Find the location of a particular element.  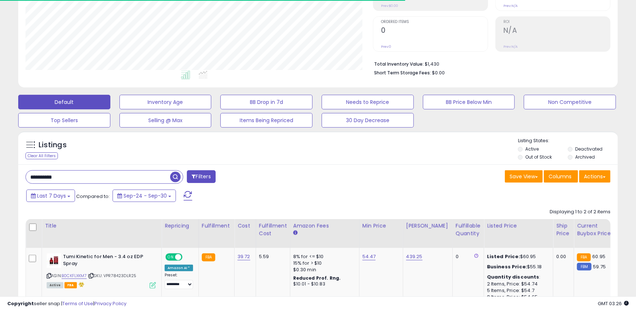

a: Privacy Policy is located at coordinates (110, 303).